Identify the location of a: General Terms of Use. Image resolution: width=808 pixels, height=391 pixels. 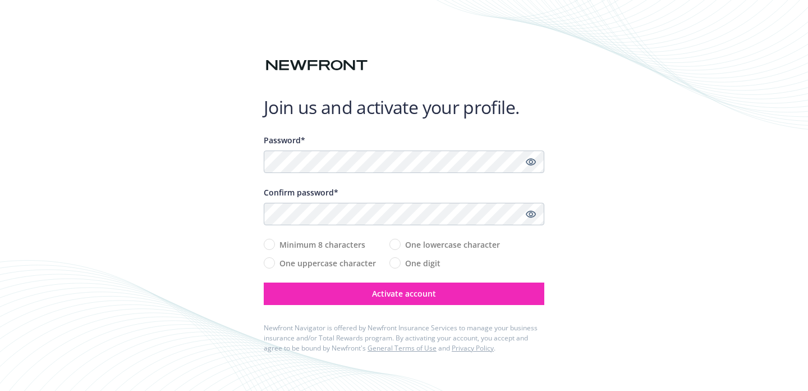
(402, 348).